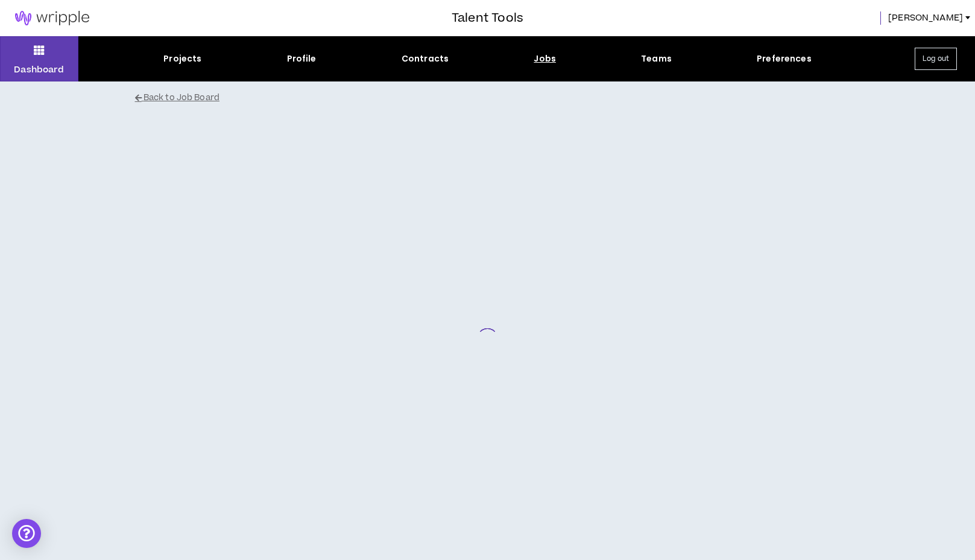  Describe the element at coordinates (487, 18) in the screenshot. I see `h3: Talent Tools` at that location.